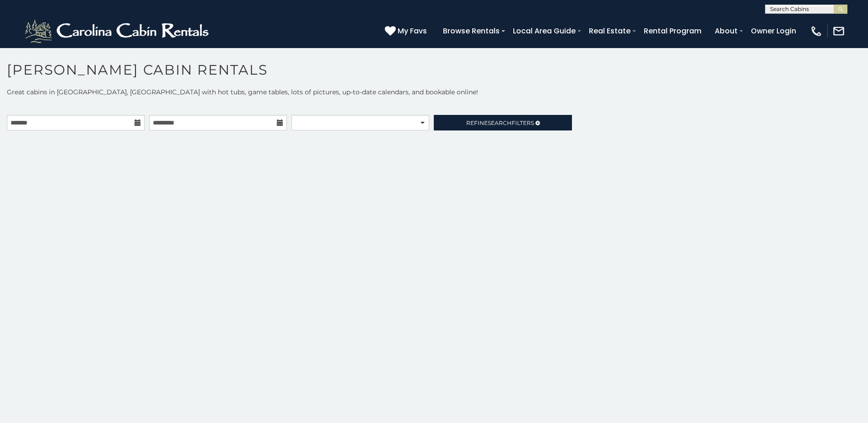  Describe the element at coordinates (839, 31) in the screenshot. I see `img: mail-regular-white.png` at that location.